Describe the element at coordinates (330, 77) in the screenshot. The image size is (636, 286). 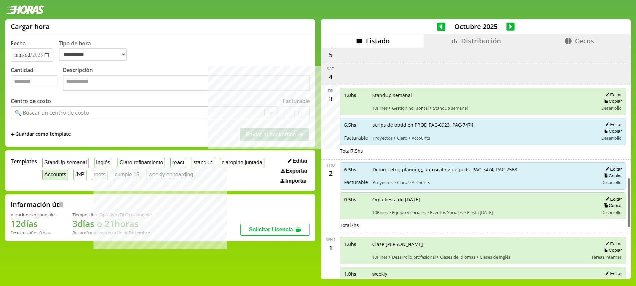
I see `div: 4` at that location.